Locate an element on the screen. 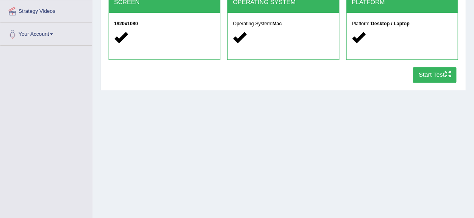 This screenshot has width=474, height=218. h5: Operating System: is located at coordinates (283, 24).